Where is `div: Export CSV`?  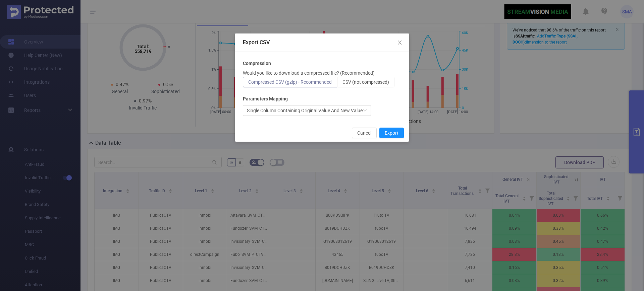 div: Export CSV is located at coordinates (322, 42).